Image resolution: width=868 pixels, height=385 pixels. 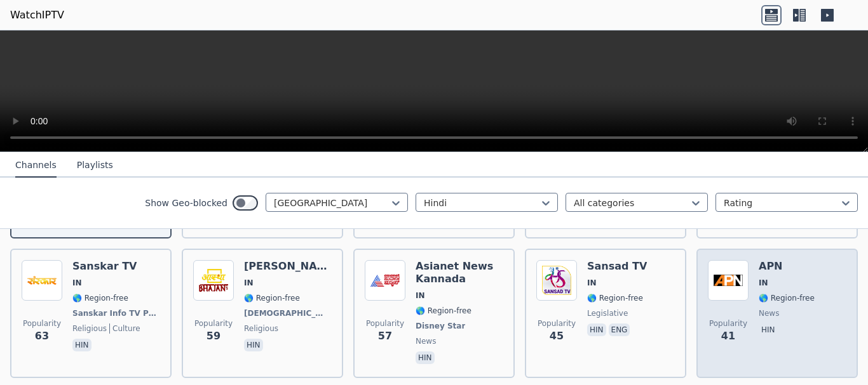 I want to click on span: 45, so click(x=557, y=336).